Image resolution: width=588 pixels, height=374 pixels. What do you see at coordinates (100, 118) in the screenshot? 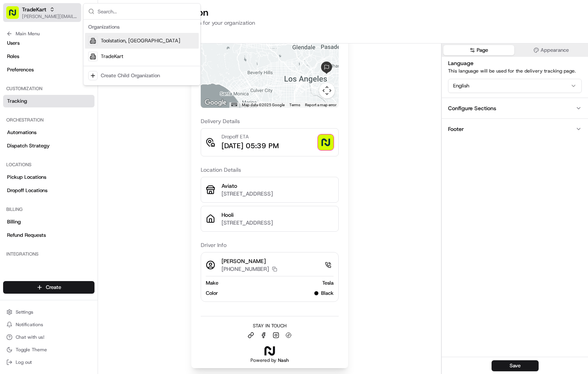
I see `span: API Documentation` at bounding box center [100, 118].